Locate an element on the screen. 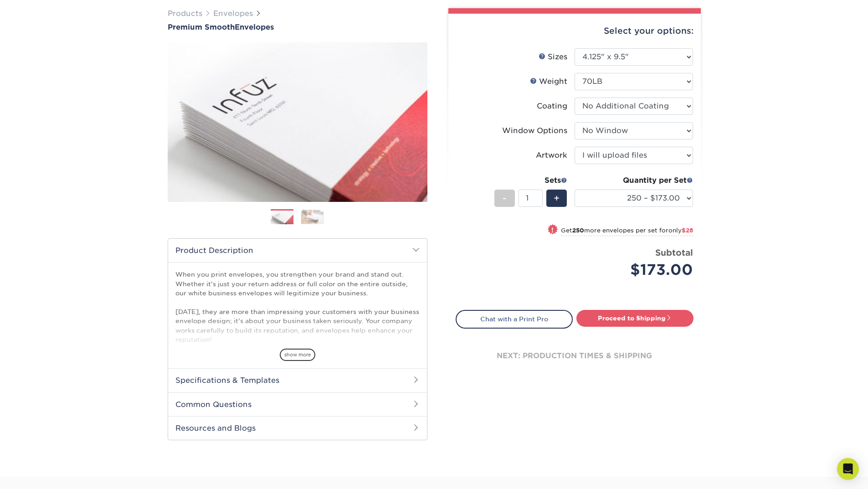 The height and width of the screenshot is (489, 868). span: $28 is located at coordinates (687, 230).